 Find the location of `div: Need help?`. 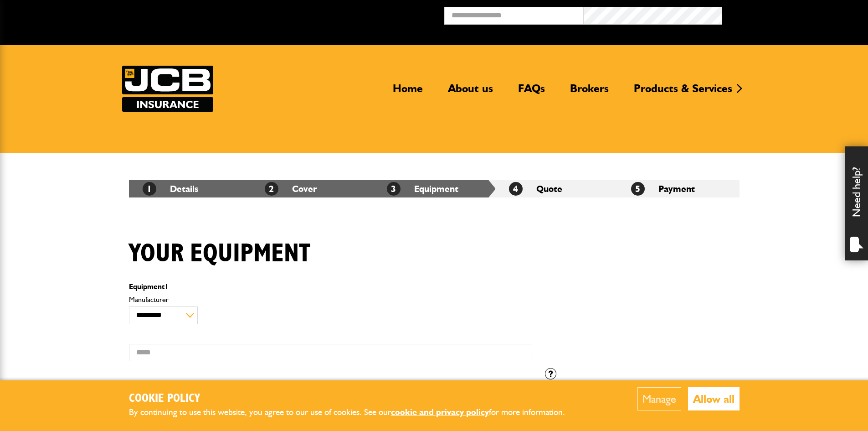

div: Need help? is located at coordinates (857, 203).